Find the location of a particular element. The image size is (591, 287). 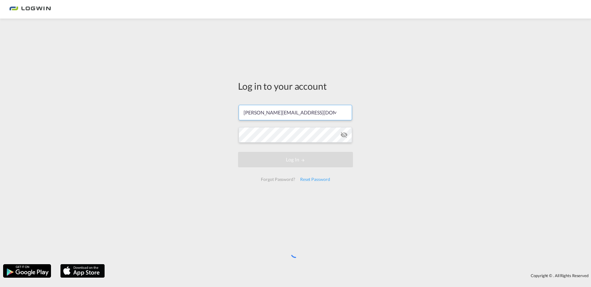

img: bc73a0e0d8c111efacd525e4c8ad7d32.png is located at coordinates (30, 9).